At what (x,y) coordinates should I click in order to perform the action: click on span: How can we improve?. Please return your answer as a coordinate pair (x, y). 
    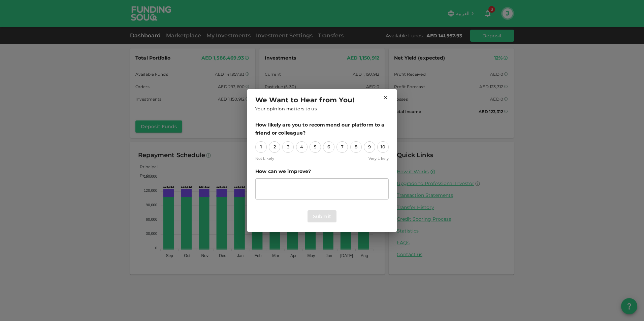
    Looking at the image, I should click on (322, 171).